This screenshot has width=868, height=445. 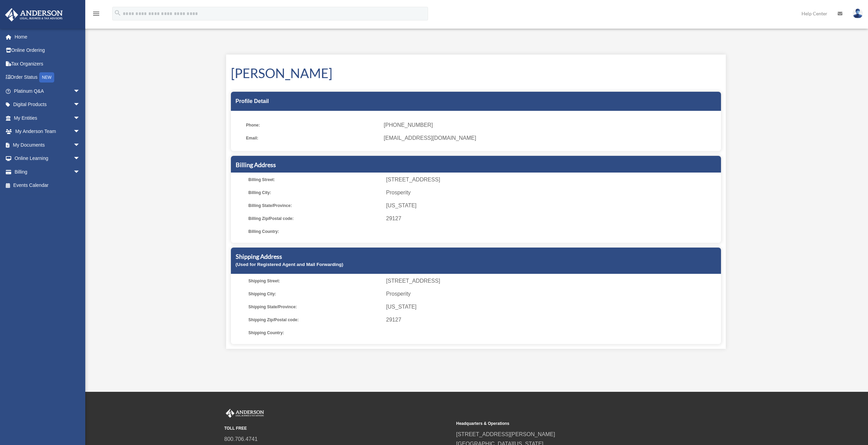 I want to click on a: Online Learningarrow_drop_down, so click(x=48, y=158).